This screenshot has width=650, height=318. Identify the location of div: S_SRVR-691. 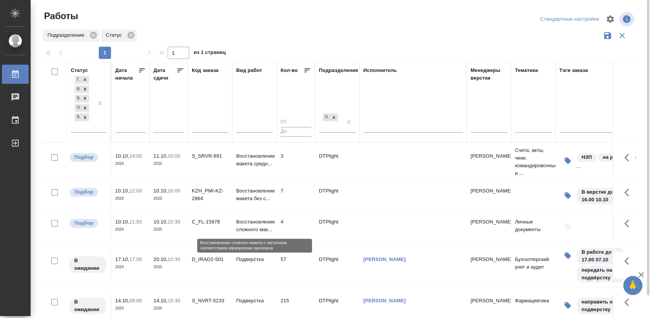
(210, 156).